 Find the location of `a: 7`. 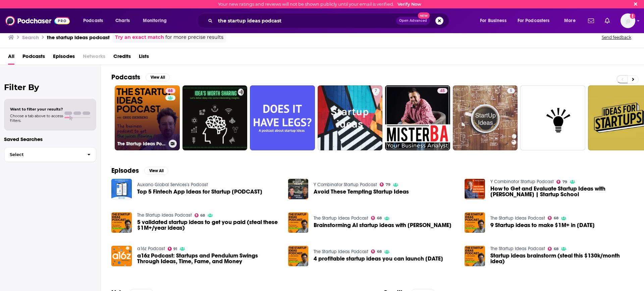

a: 7 is located at coordinates (350, 118).